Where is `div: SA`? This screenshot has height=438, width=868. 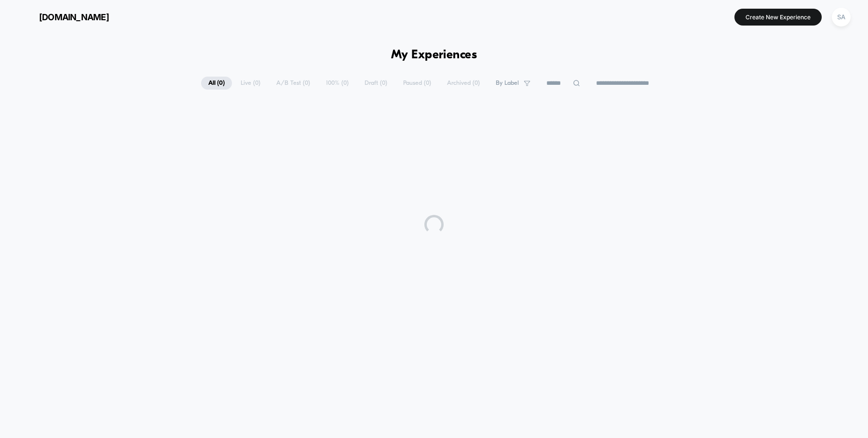 div: SA is located at coordinates (841, 17).